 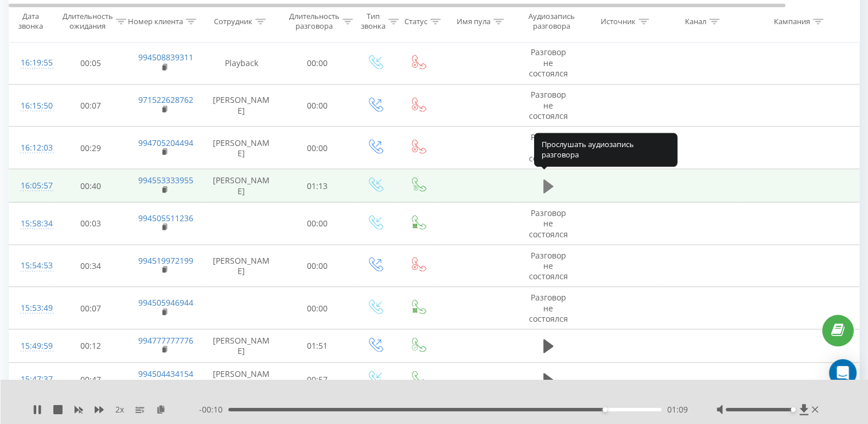 What do you see at coordinates (606, 150) in the screenshot?
I see `div: Прослушать аудиозапись разговора` at bounding box center [606, 150].